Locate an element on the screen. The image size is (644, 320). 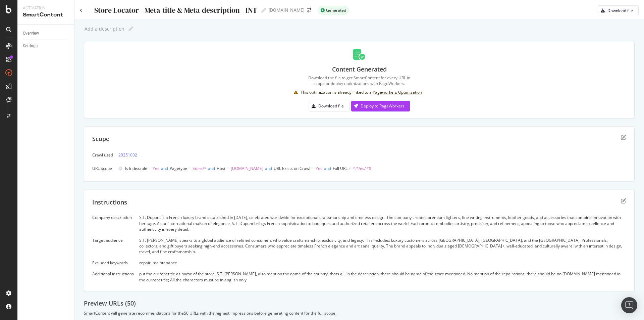
span: Generated is located at coordinates (336, 10).